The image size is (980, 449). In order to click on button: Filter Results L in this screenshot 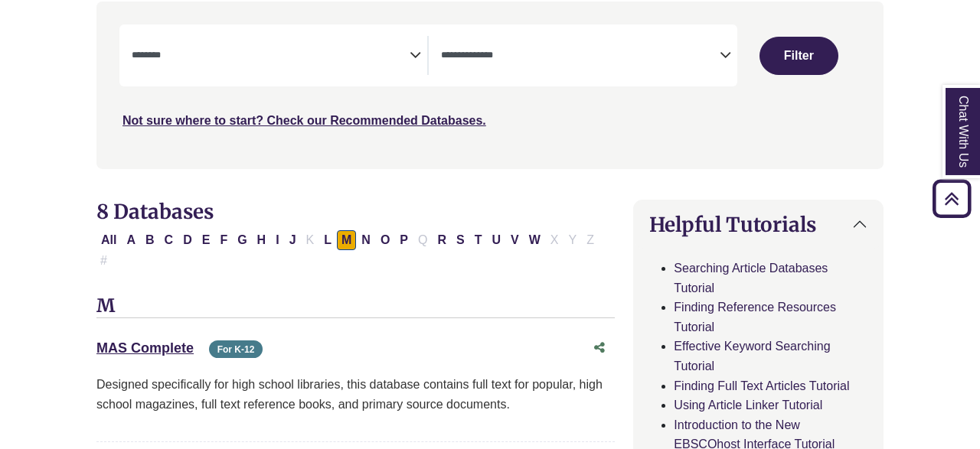, I will do `click(327, 240)`.